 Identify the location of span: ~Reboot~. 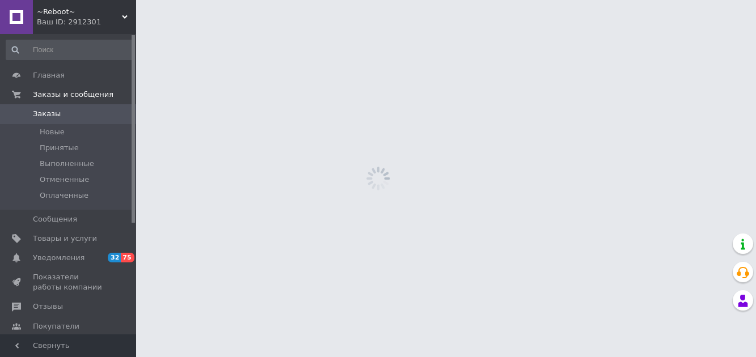
(79, 12).